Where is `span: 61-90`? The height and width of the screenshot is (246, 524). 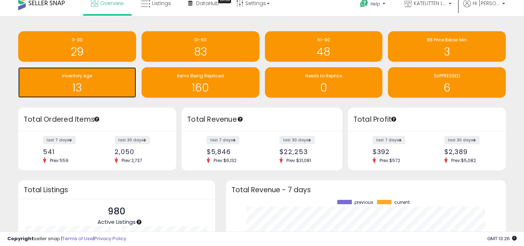
span: 61-90 is located at coordinates (323, 40).